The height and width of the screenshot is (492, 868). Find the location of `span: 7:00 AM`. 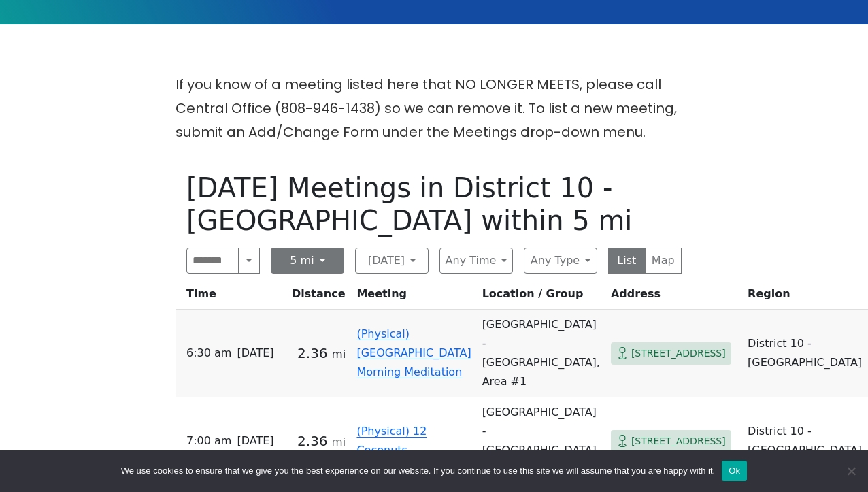

span: 7:00 AM is located at coordinates (209, 441).